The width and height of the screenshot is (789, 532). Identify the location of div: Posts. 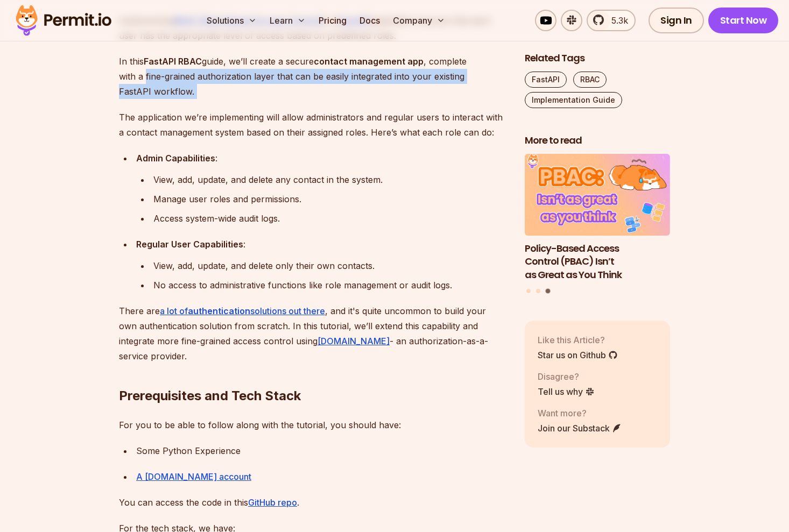
(597, 224).